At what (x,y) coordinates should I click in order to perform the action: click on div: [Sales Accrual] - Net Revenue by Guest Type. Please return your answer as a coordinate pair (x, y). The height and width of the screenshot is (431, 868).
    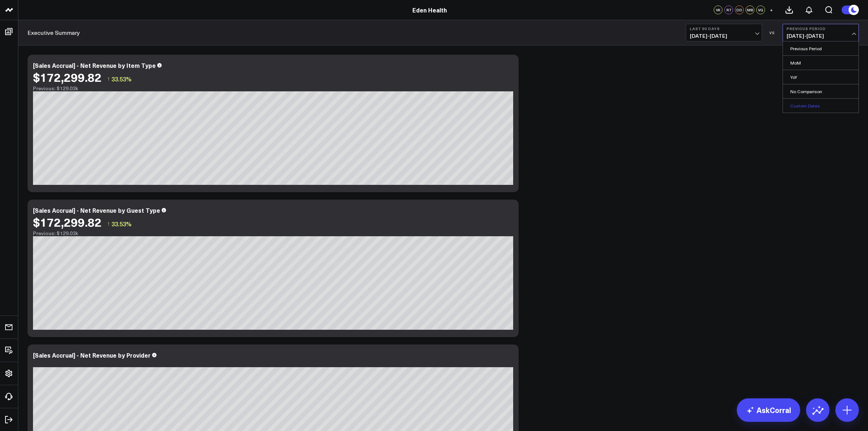
    Looking at the image, I should click on (97, 210).